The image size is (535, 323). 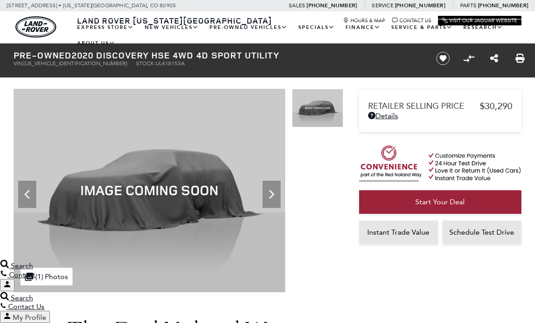 What do you see at coordinates (520, 58) in the screenshot?
I see `a: Print this Pre-Owned 2020 Discovery HSE 4WD 4D Sport Utility` at bounding box center [520, 58].